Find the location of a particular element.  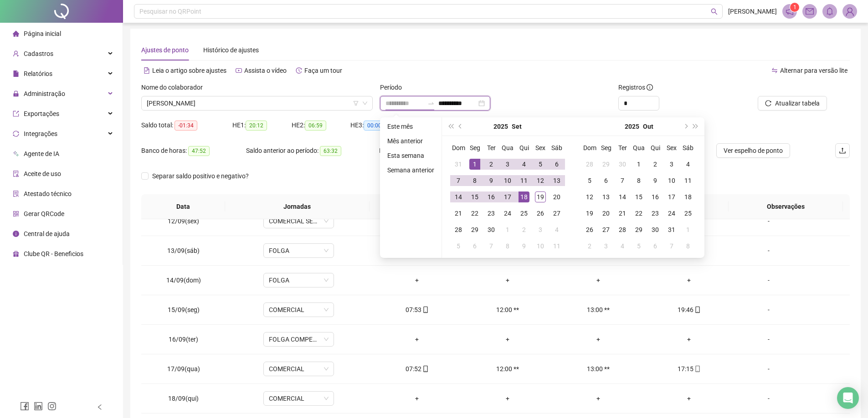

td: 2025-09-24 is located at coordinates (507, 214).